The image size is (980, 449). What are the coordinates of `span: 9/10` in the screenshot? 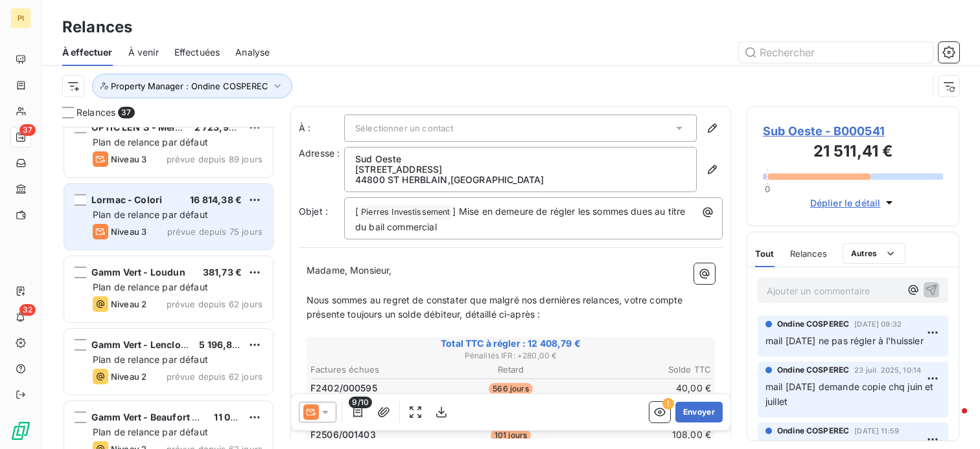 It's located at (360, 403).